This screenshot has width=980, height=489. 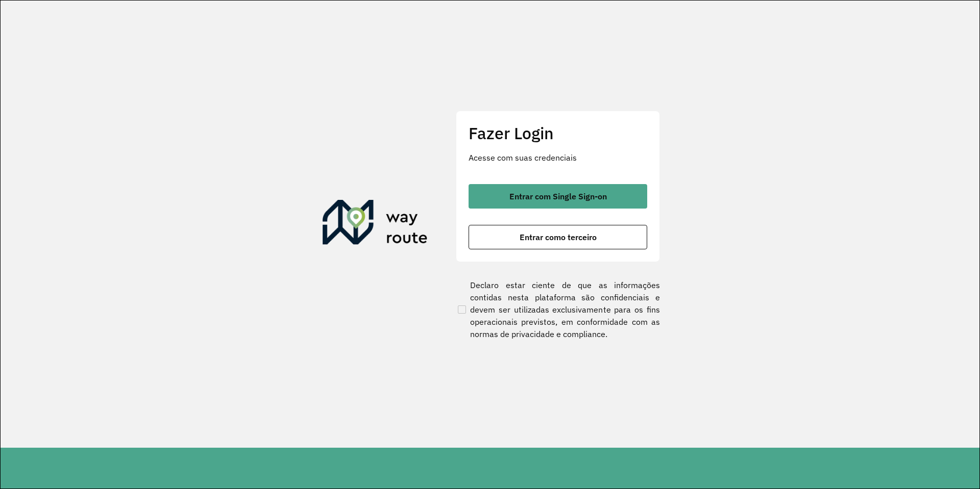 I want to click on img: Roteirizador AmbevTech, so click(x=375, y=225).